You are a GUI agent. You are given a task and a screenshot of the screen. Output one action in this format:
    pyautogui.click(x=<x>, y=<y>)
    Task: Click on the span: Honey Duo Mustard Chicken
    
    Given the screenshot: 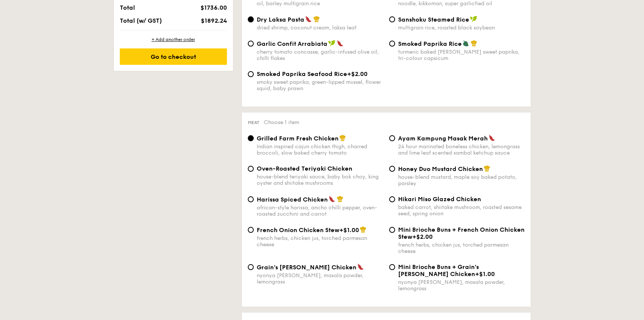 What is the action you would take?
    pyautogui.click(x=440, y=169)
    